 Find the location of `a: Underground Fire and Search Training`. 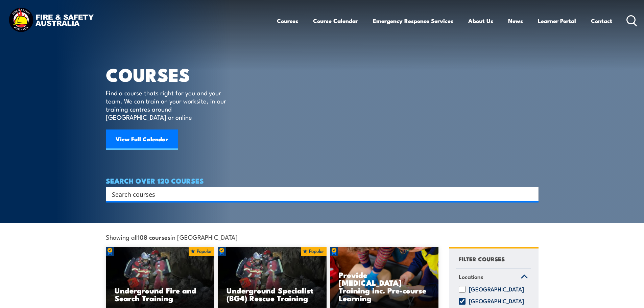

a: Underground Fire and Search Training is located at coordinates (160, 278).